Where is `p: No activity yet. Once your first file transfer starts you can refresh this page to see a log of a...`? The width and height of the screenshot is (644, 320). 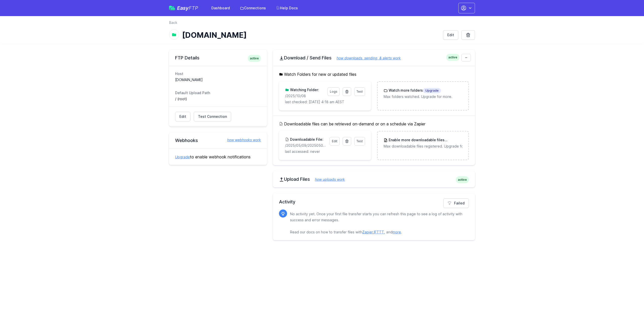 p: No activity yet. Once your first file transfer starts you can refresh this page to see a log of a... is located at coordinates (377, 223).